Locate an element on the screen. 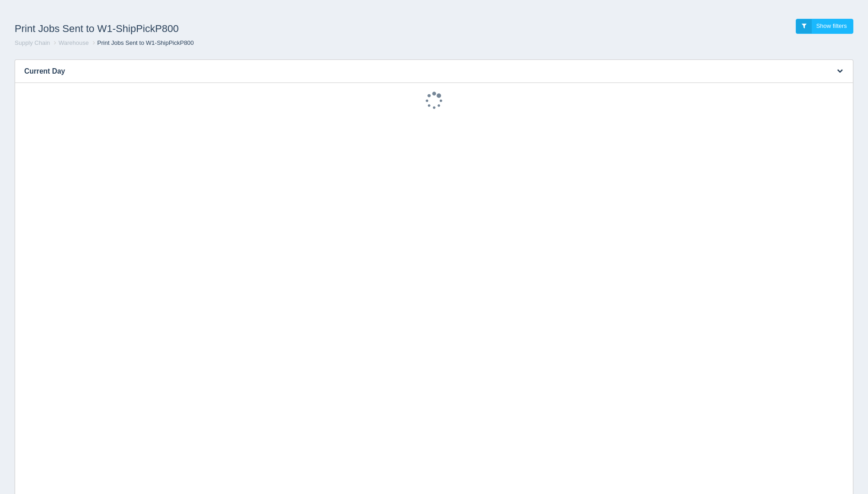 The height and width of the screenshot is (494, 868). a: Supply Chain is located at coordinates (32, 43).